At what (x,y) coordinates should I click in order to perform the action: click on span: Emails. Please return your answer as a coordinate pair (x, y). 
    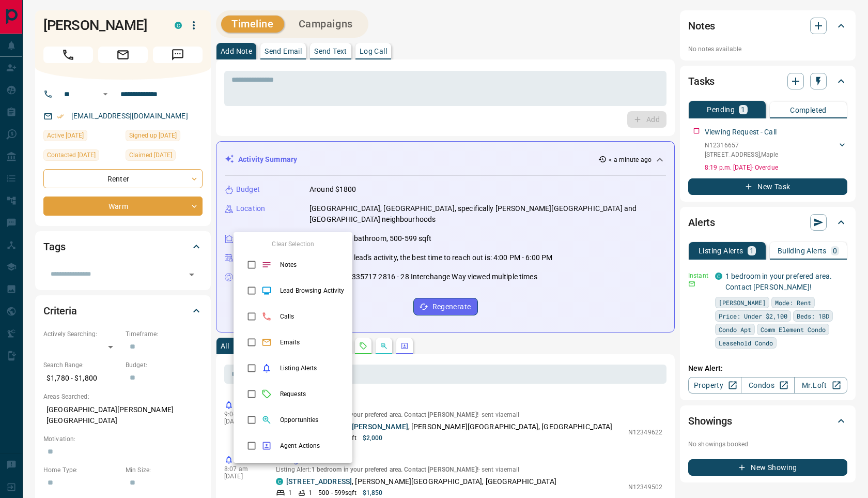
    Looking at the image, I should click on (312, 342).